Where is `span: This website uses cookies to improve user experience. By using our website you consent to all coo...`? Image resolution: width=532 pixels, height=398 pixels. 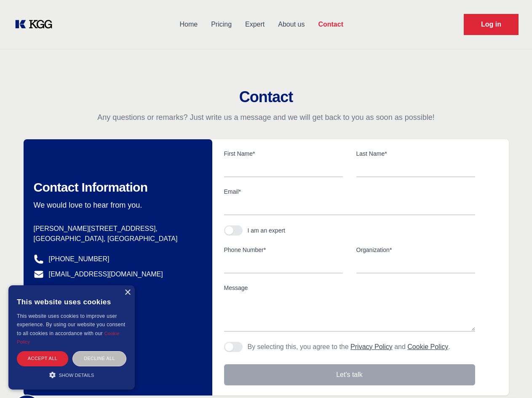
span: This website uses cookies to improve user experience. By using our website you consent to all coo... is located at coordinates (71, 324).